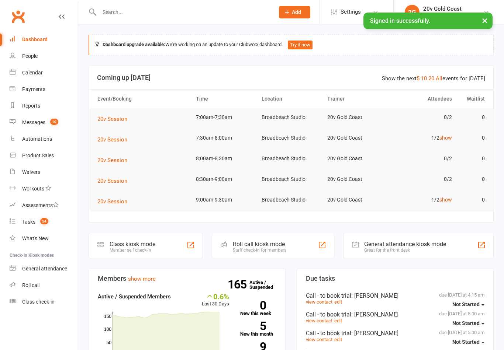  What do you see at coordinates (54, 122) in the screenshot?
I see `span: 10` at bounding box center [54, 122].